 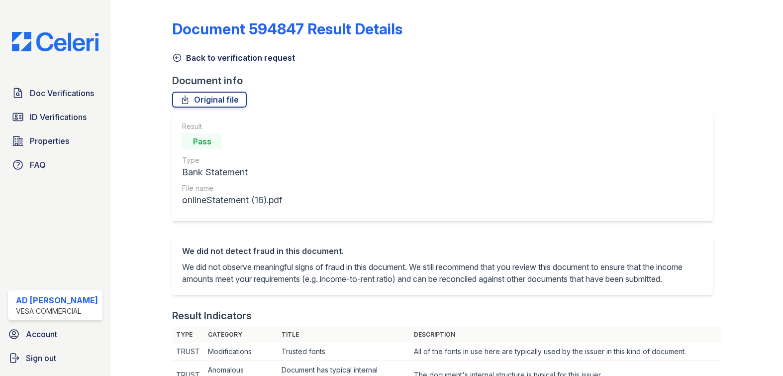 What do you see at coordinates (41, 358) in the screenshot?
I see `span: Sign out` at bounding box center [41, 358].